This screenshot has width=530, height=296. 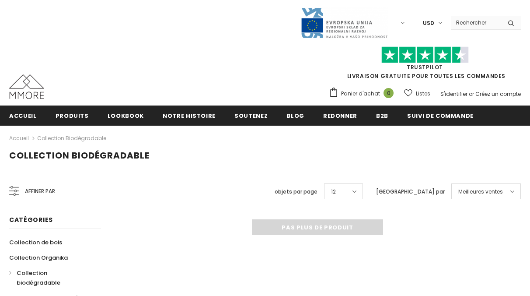 What do you see at coordinates (481, 192) in the screenshot?
I see `span: Meilleures ventes` at bounding box center [481, 192].